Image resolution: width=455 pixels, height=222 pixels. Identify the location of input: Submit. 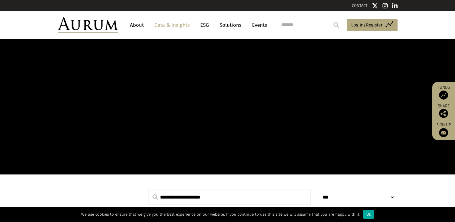
(336, 25).